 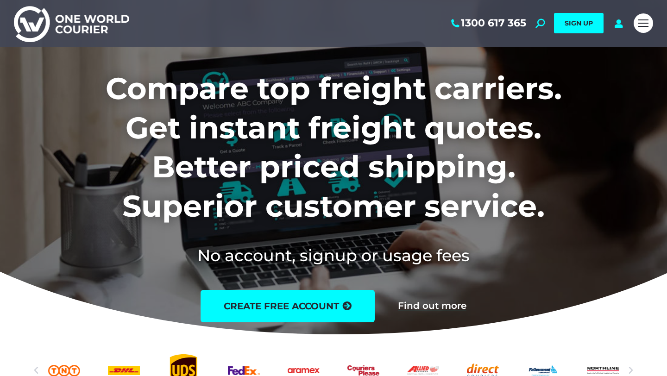 I want to click on span: SIGN UP, so click(x=578, y=23).